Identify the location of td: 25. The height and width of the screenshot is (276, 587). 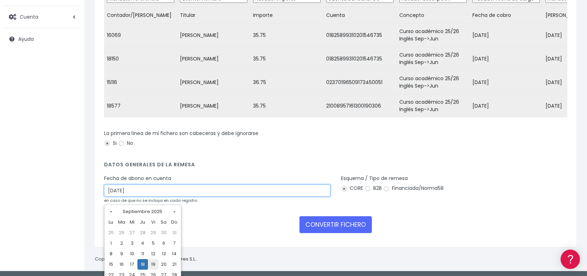
(111, 233).